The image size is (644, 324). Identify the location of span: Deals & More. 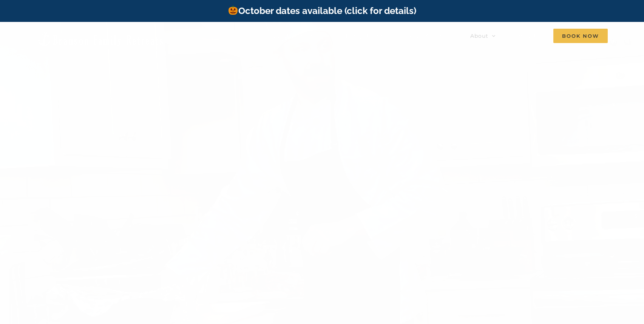
(426, 36).